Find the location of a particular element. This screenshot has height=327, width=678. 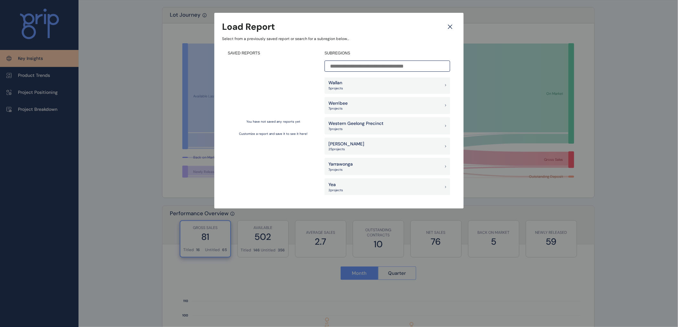

p: Yarrawonga is located at coordinates (341, 164).